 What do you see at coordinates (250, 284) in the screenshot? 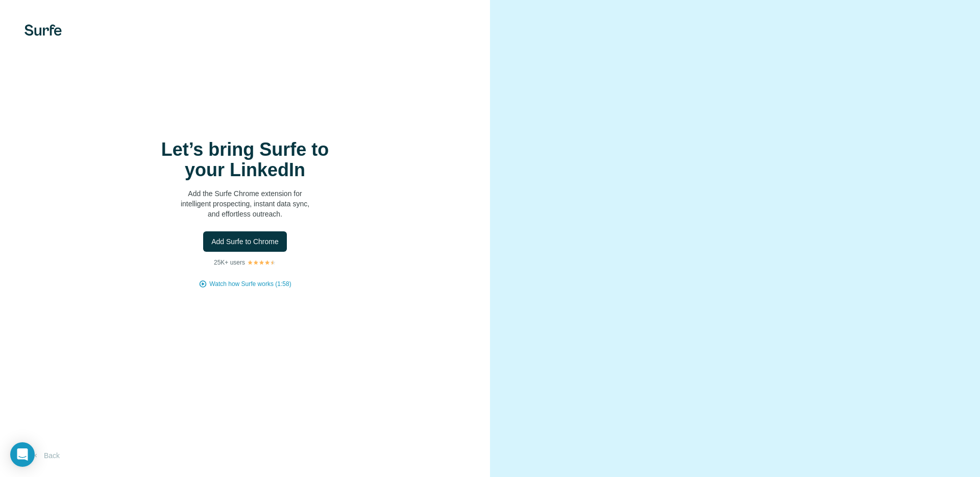
I see `span: Watch how Surfe works (1:58)` at bounding box center [250, 284].